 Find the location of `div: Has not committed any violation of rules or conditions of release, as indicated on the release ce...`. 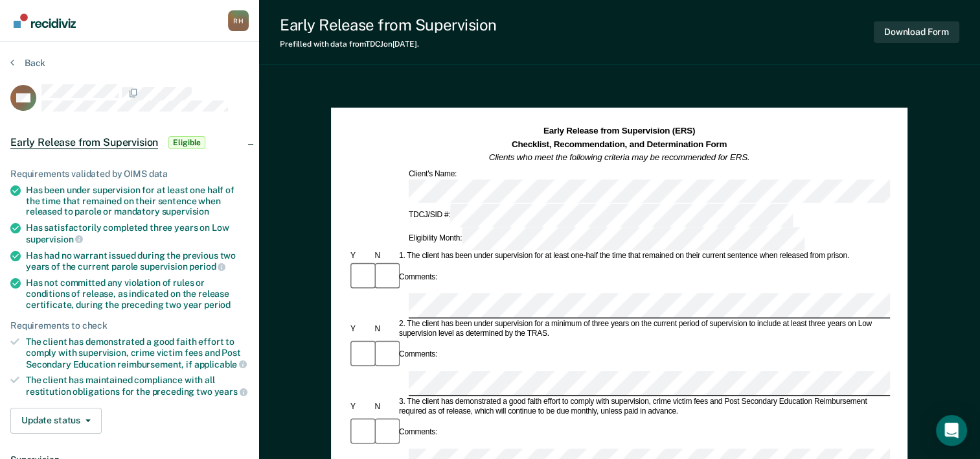

div: Has not committed any violation of rules or conditions of release, as indicated on the release ce... is located at coordinates (137, 294).